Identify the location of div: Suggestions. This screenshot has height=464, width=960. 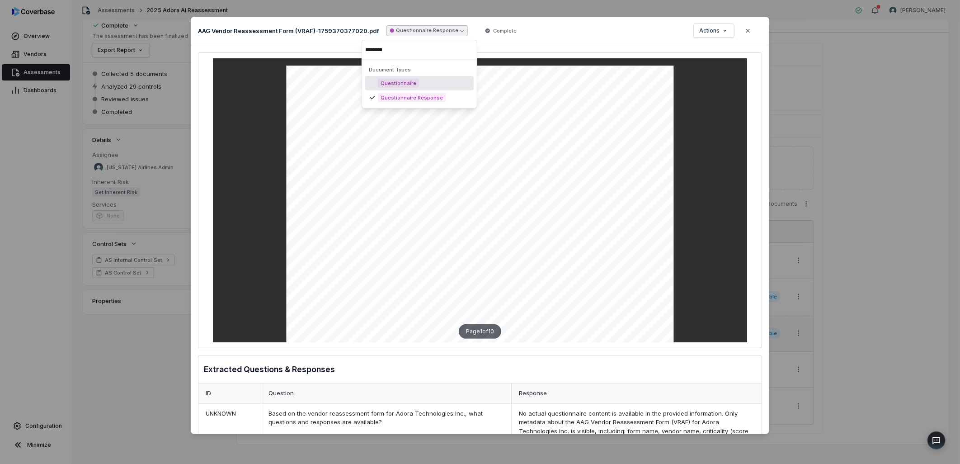
(419, 84).